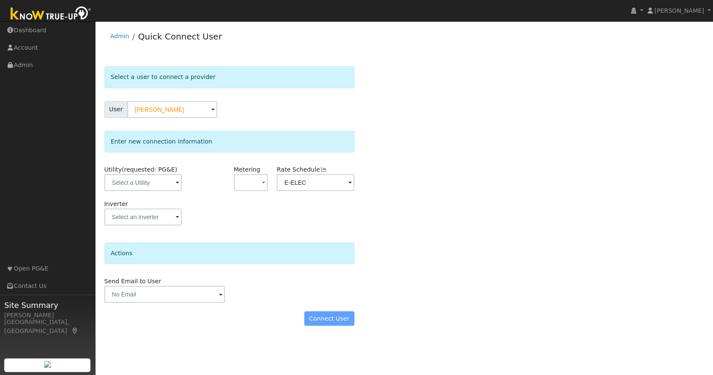  Describe the element at coordinates (247, 169) in the screenshot. I see `label: Metering` at that location.